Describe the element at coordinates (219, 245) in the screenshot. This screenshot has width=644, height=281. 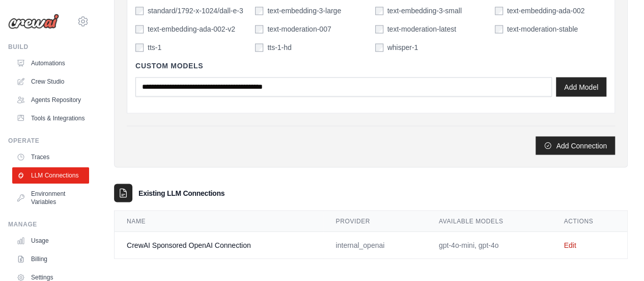
I see `td: CrewAI Sponsored OpenAI Connection` at that location.